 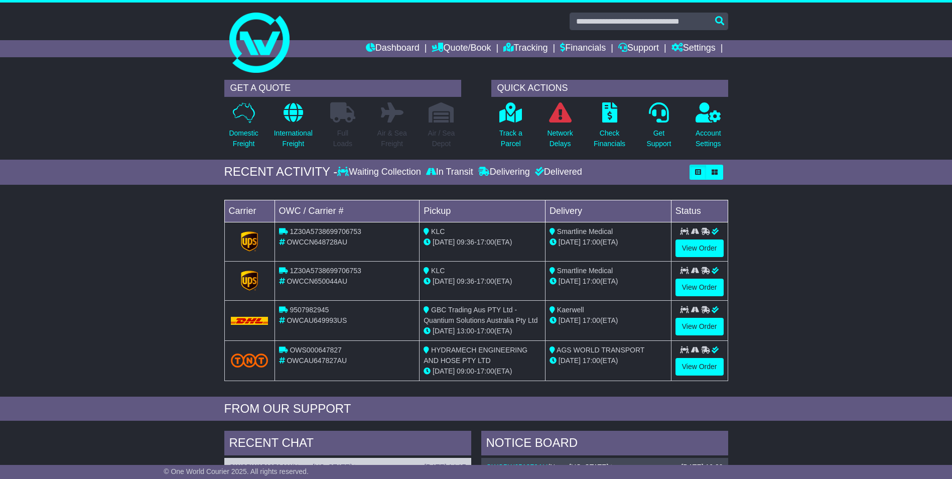 I want to click on p: Air & Sea Freight, so click(x=392, y=139).